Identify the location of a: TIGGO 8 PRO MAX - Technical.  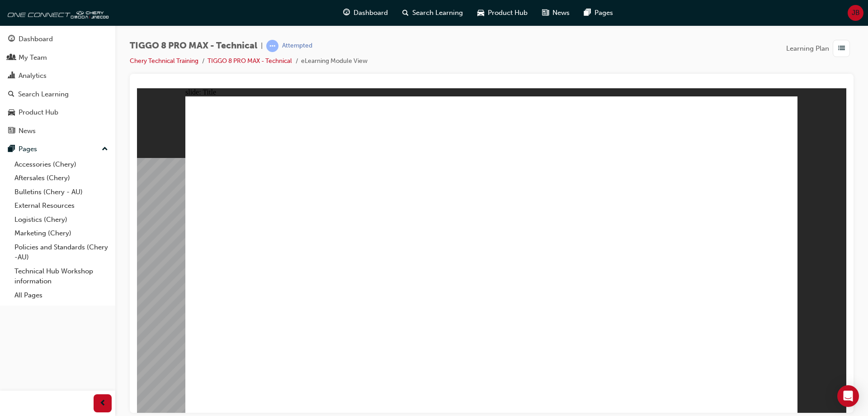
(249, 61).